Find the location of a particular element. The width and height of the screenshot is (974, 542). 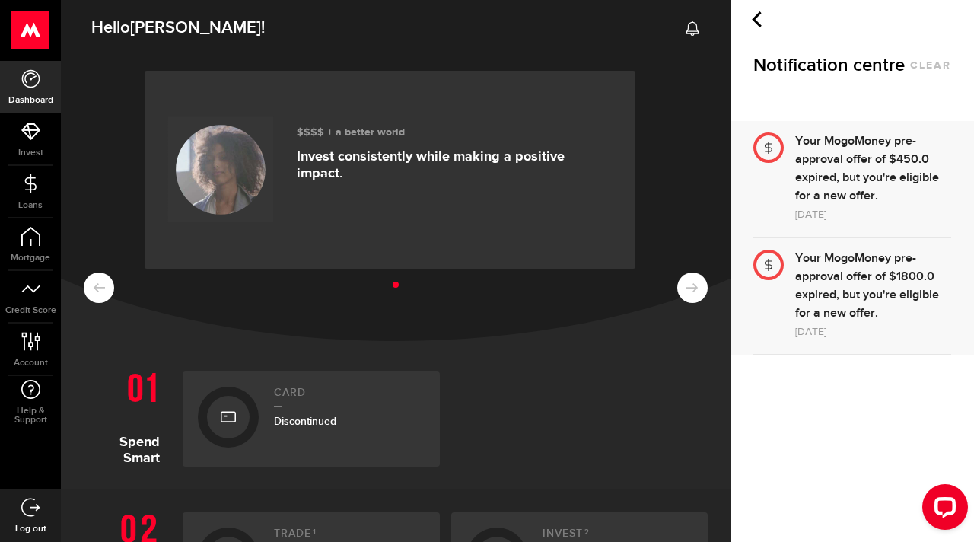

button: Open LiveChat chat widget is located at coordinates (35, 29).